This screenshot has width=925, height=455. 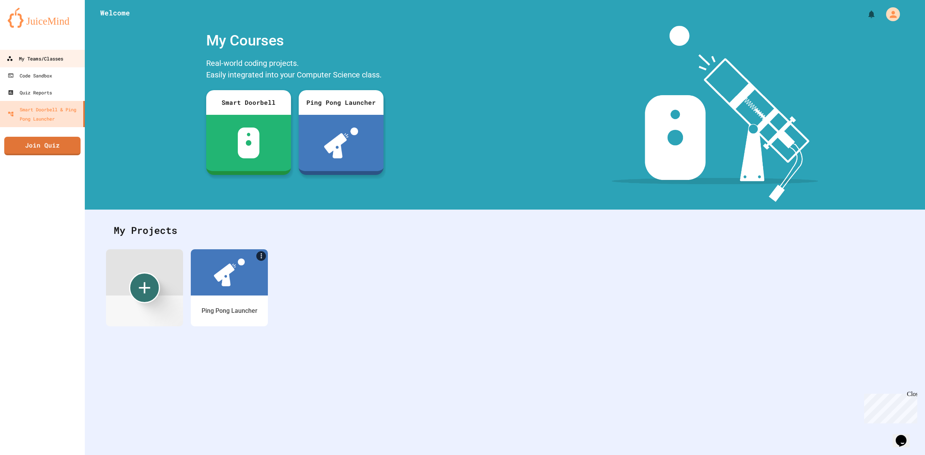 What do you see at coordinates (229, 288) in the screenshot?
I see `a: MorePing Pong Launcher` at bounding box center [229, 288].